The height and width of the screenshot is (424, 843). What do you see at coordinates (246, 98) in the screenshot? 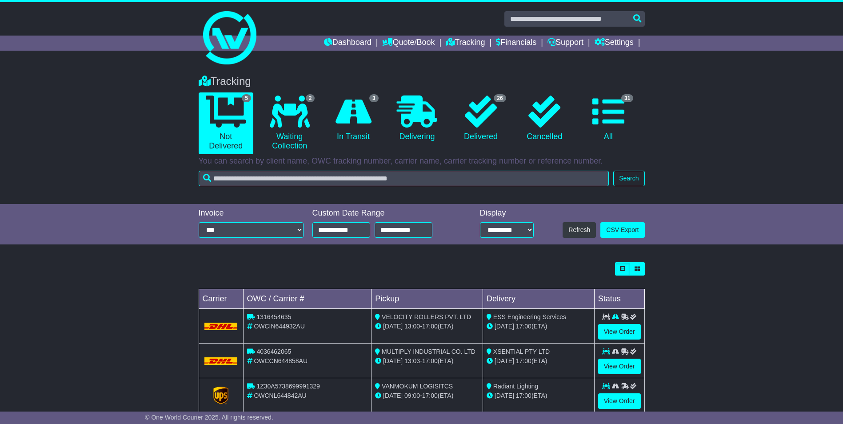
I see `span: 5` at bounding box center [246, 98].